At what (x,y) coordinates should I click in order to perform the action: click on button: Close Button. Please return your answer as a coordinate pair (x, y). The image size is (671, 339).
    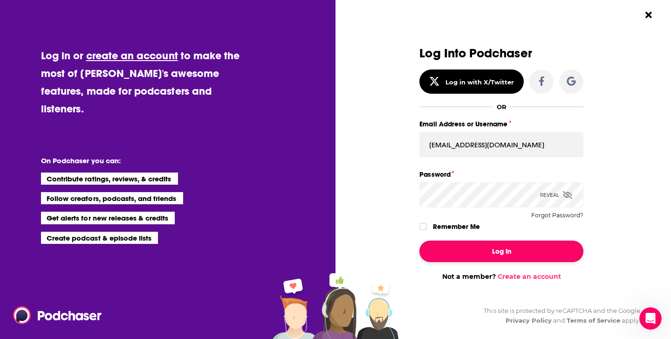
    Looking at the image, I should click on (648, 15).